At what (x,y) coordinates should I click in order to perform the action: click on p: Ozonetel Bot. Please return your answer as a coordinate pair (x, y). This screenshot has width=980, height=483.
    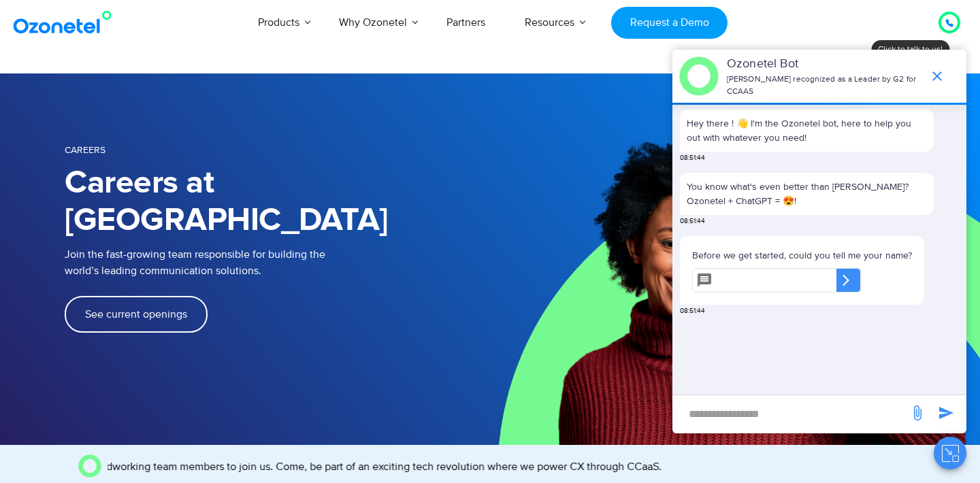
    Looking at the image, I should click on (824, 64).